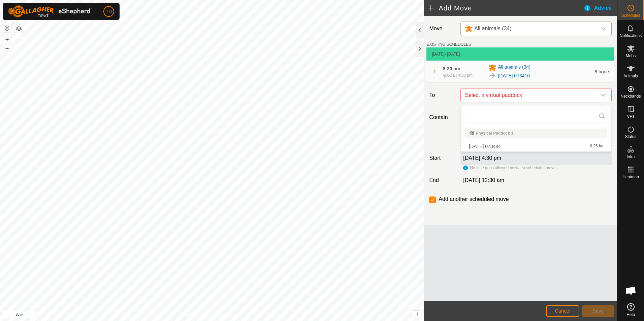 The width and height of the screenshot is (644, 321). Describe the element at coordinates (597, 146) in the screenshot. I see `span: 0.26 ha` at that location.